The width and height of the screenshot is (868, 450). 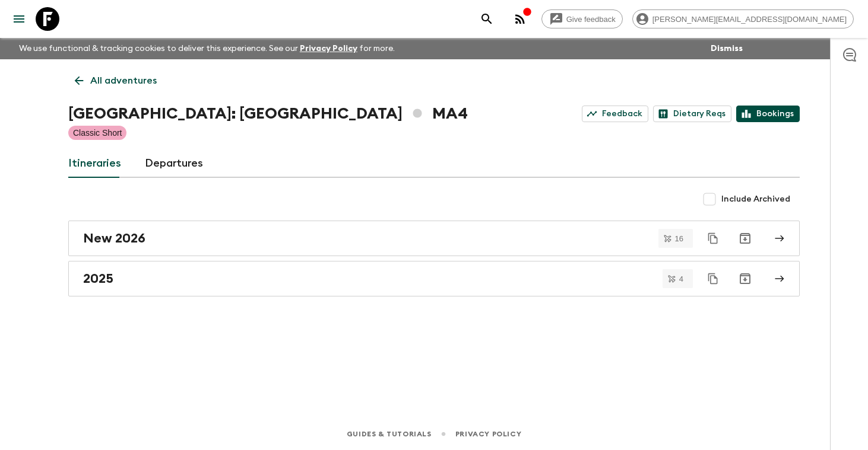 I want to click on a: New 2026, so click(x=434, y=238).